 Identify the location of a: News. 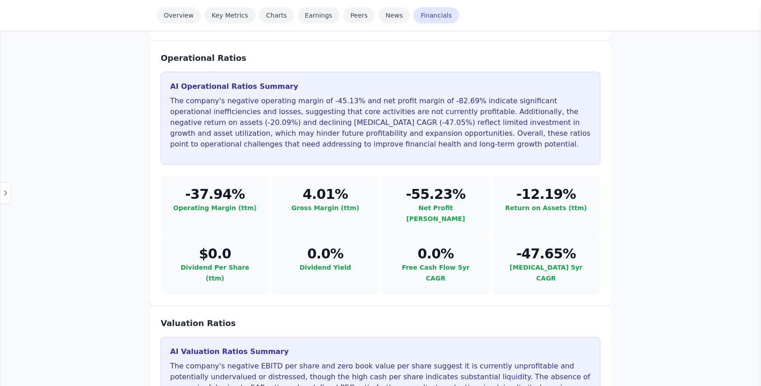
(394, 15).